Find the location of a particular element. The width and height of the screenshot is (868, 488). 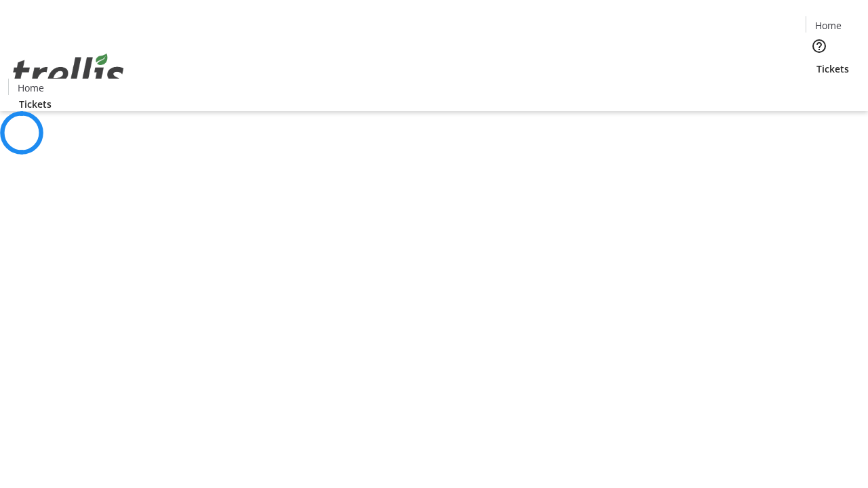

button: Help is located at coordinates (818, 46).